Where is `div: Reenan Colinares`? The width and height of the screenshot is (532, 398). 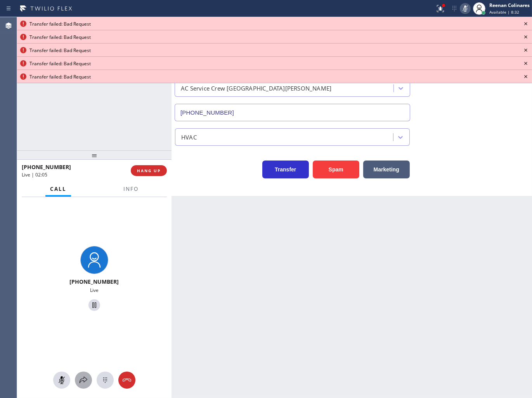 div: Reenan Colinares is located at coordinates (510, 5).